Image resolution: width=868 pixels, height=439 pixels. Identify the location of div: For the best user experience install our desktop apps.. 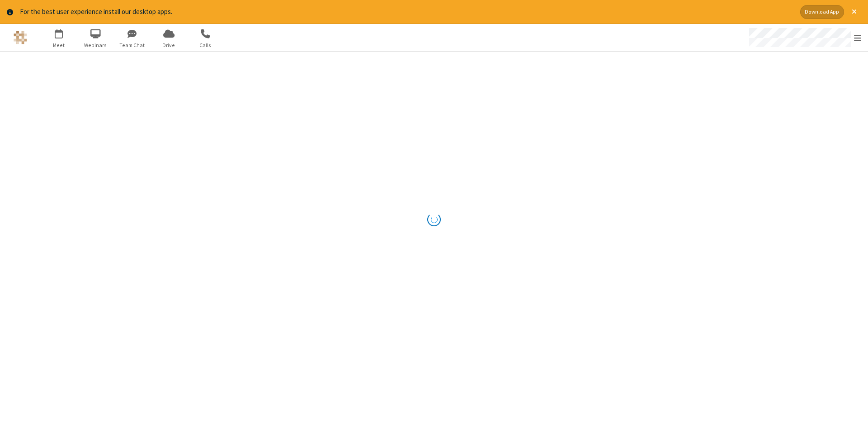
(406, 12).